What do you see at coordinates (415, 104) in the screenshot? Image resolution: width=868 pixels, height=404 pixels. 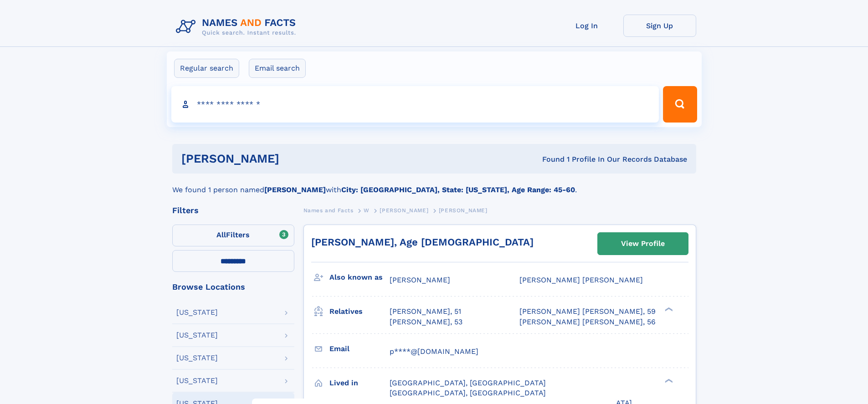 I see `input: search input` at bounding box center [415, 104].